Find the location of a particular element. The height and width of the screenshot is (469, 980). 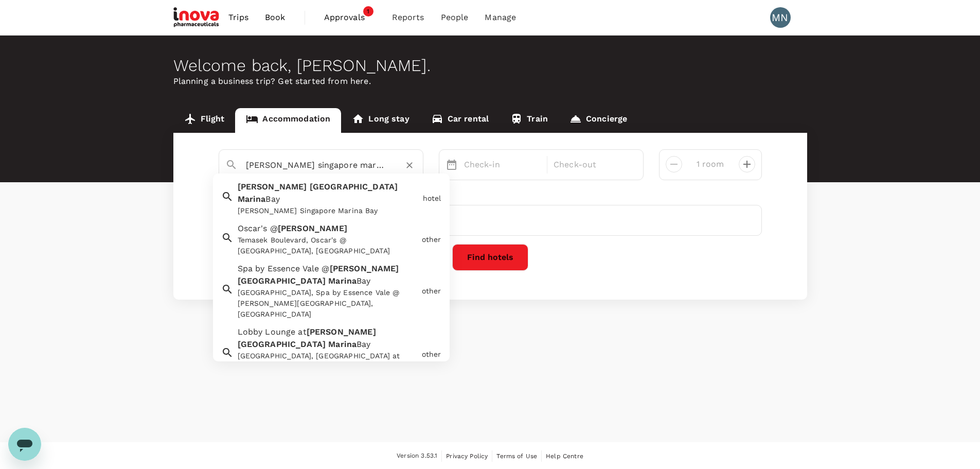

span: Terms of Use is located at coordinates (517, 456).